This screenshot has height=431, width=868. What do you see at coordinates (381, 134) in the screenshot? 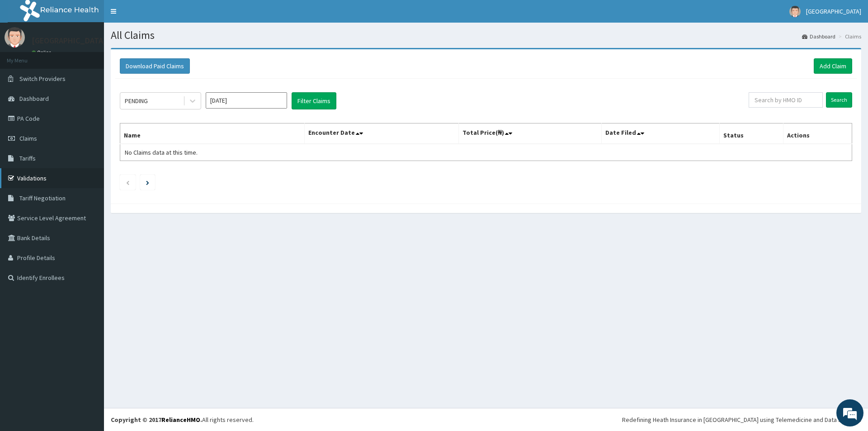
I see `th: Encounter Date` at bounding box center [381, 134].